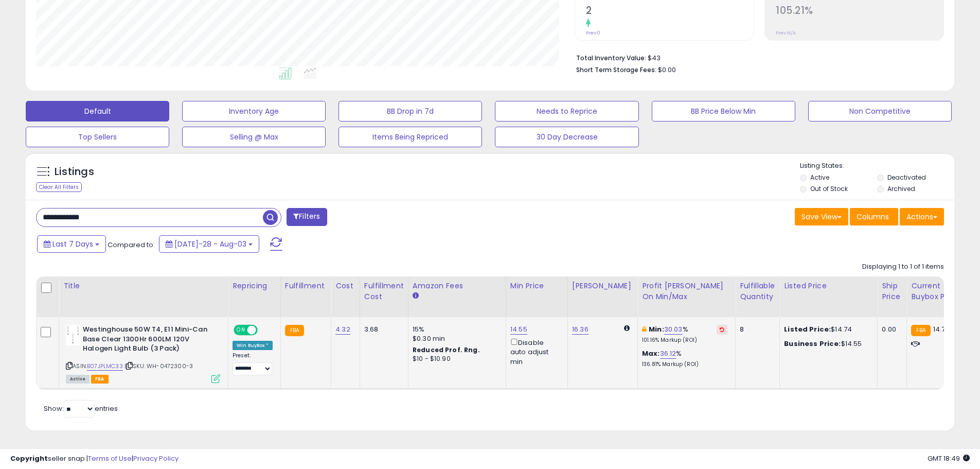  Describe the element at coordinates (812, 343) in the screenshot. I see `b: Business Price:` at that location.